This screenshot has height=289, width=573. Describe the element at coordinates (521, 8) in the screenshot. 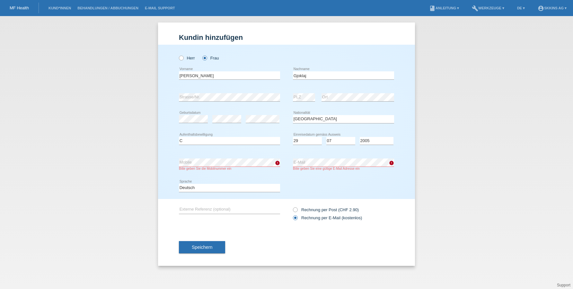

I see `a: DE ▾` at that location.